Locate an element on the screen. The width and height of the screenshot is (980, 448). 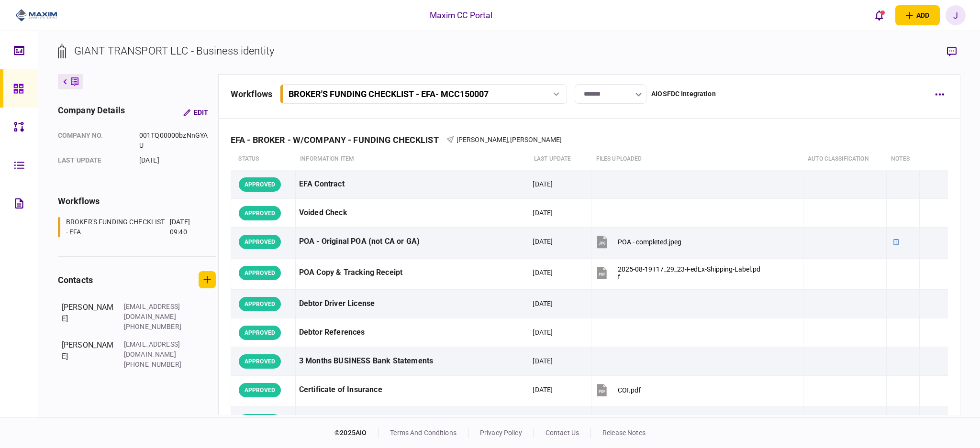
div: 001TQ00000bzNnGYAU is located at coordinates (173, 140).